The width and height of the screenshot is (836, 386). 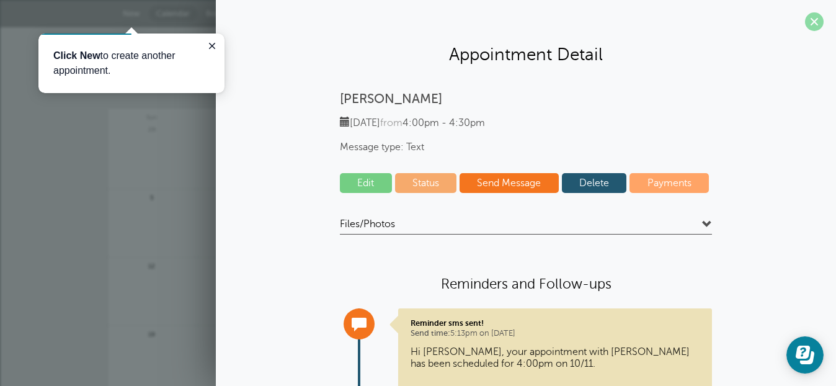 What do you see at coordinates (93, 30) in the screenshot?
I see `p: to create another appointment.` at bounding box center [93, 30].